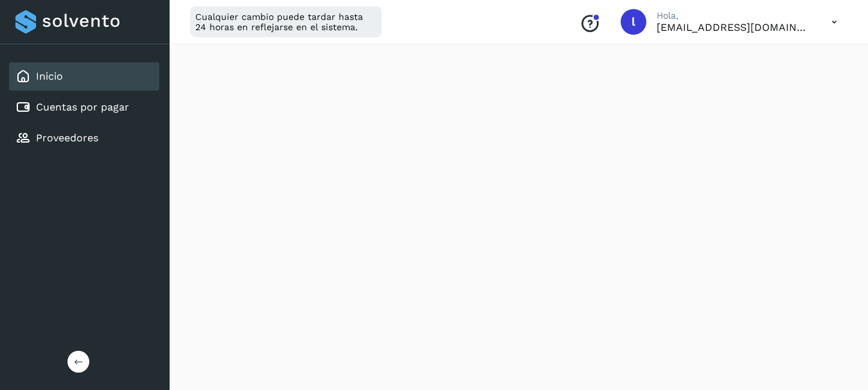 The height and width of the screenshot is (390, 868). Describe the element at coordinates (84, 76) in the screenshot. I see `div: Inicio` at that location.